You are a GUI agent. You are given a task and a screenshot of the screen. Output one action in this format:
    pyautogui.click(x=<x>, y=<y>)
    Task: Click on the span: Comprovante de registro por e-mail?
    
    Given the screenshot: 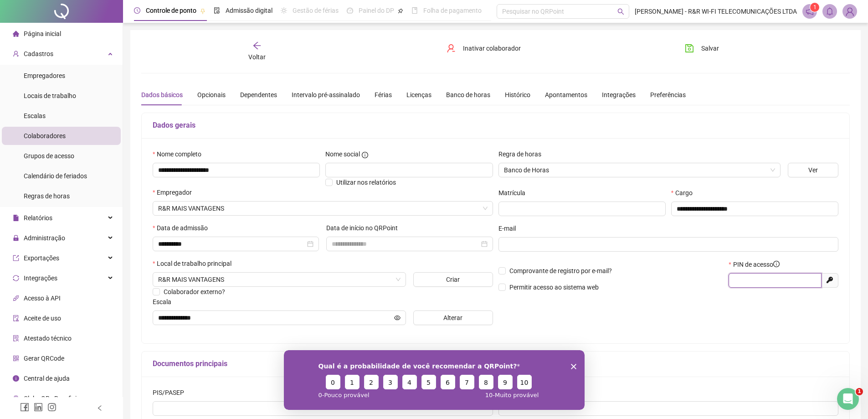 What is the action you would take?
    pyautogui.click(x=560, y=271)
    